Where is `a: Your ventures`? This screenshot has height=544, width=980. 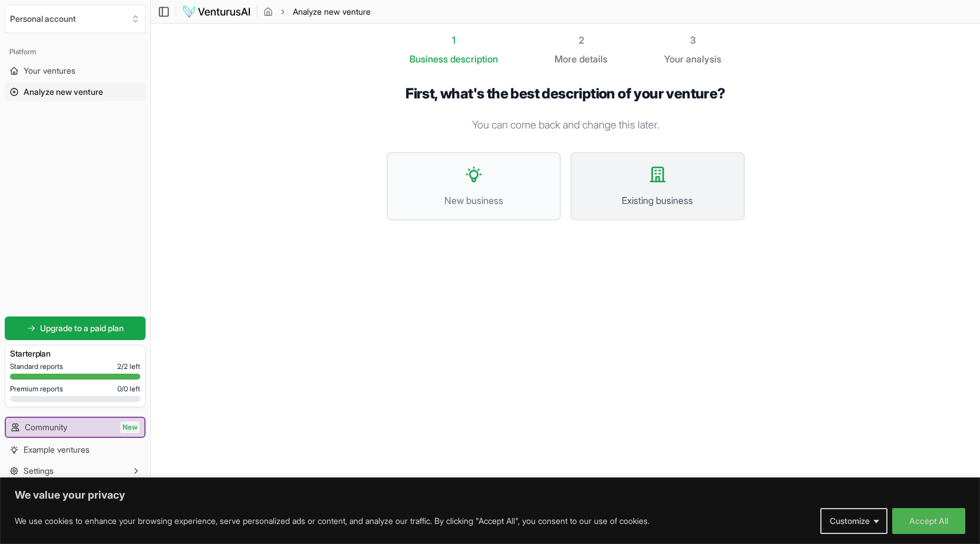 a: Your ventures is located at coordinates (75, 70).